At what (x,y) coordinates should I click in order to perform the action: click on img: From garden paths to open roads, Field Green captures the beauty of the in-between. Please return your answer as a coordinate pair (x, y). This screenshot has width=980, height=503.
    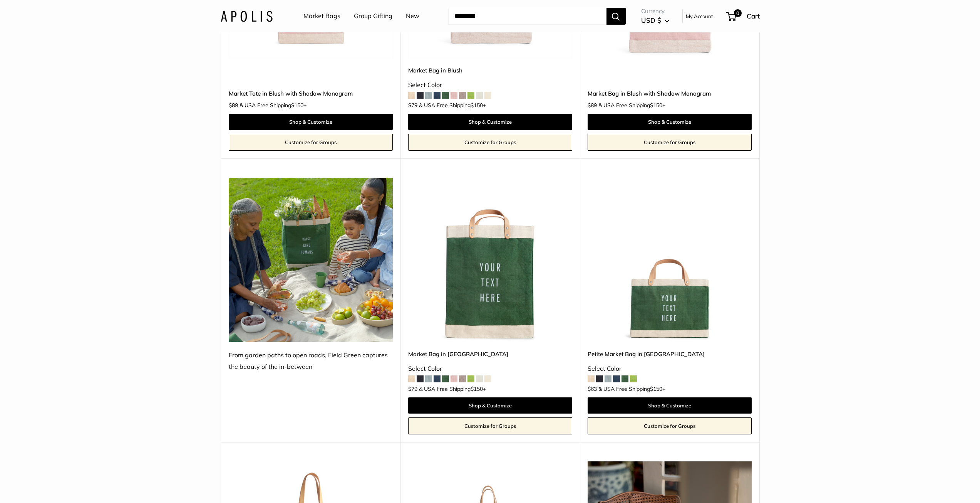
    Looking at the image, I should click on (311, 260).